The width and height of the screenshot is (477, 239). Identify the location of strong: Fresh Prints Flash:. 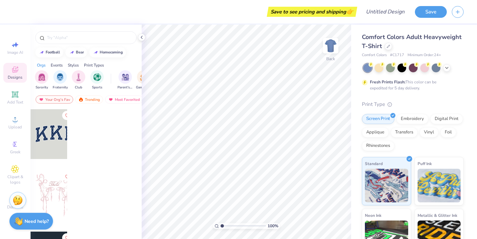
(388, 82).